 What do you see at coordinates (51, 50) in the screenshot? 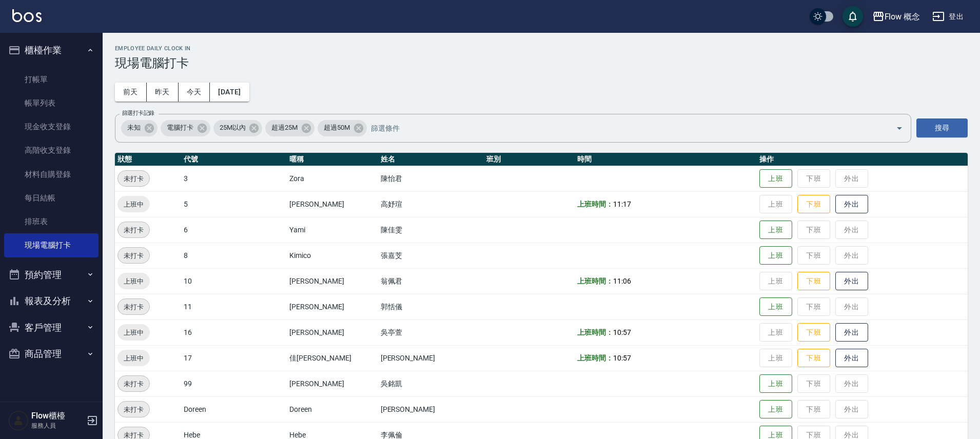
I see `button: 櫃檯作業` at bounding box center [51, 50].